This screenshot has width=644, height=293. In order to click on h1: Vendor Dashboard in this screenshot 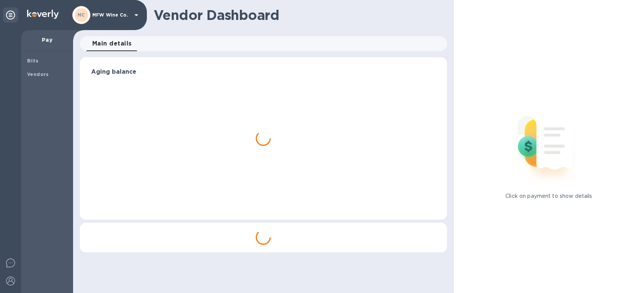, I will do `click(297, 15)`.